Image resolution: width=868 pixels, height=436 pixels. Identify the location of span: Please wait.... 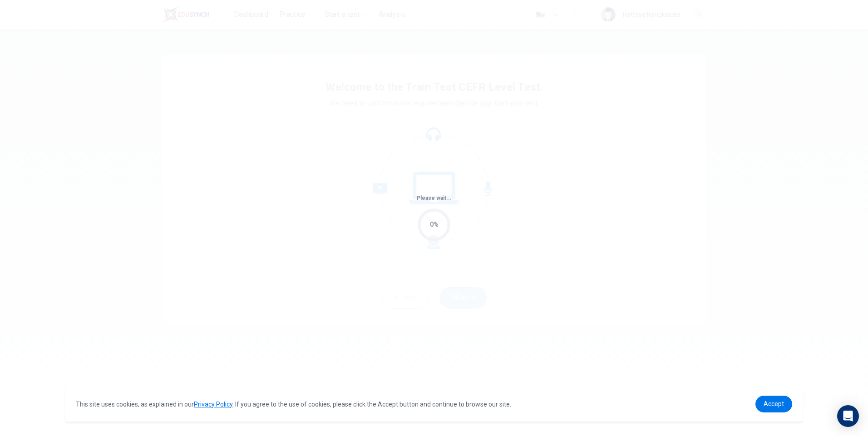
(434, 198).